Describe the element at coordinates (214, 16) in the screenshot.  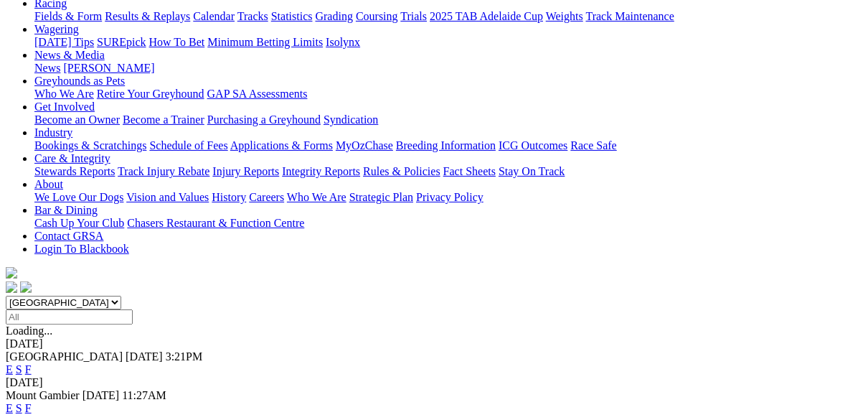
I see `a: Calendar` at that location.